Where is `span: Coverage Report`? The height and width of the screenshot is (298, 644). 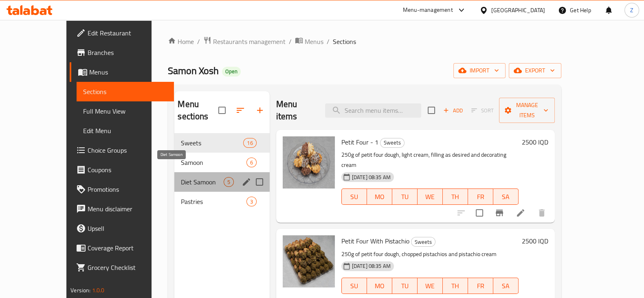
span: Coverage Report is located at coordinates (127, 248).